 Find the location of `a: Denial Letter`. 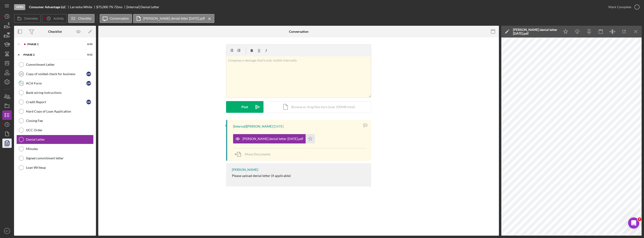

a: Denial Letter is located at coordinates (55, 140).